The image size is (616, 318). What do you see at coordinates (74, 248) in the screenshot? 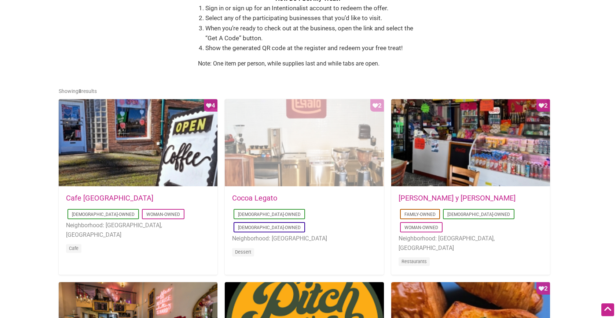
I see `a: Cafe` at bounding box center [74, 248].